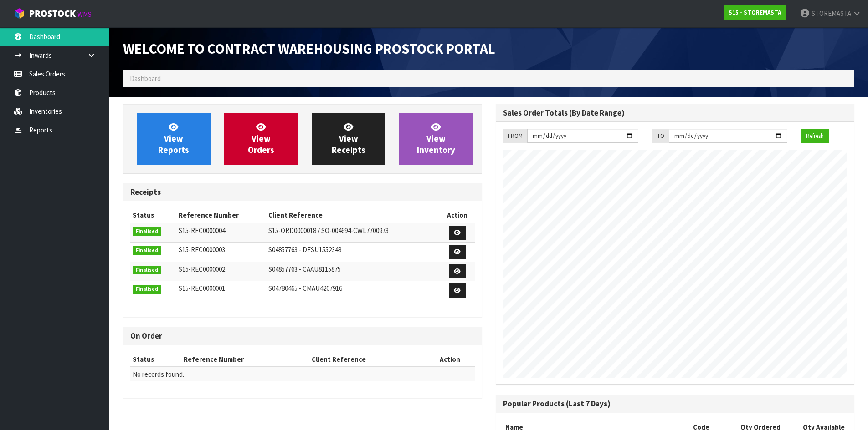 This screenshot has width=868, height=430. What do you see at coordinates (202, 250) in the screenshot?
I see `span: S15-REC0000003` at bounding box center [202, 250].